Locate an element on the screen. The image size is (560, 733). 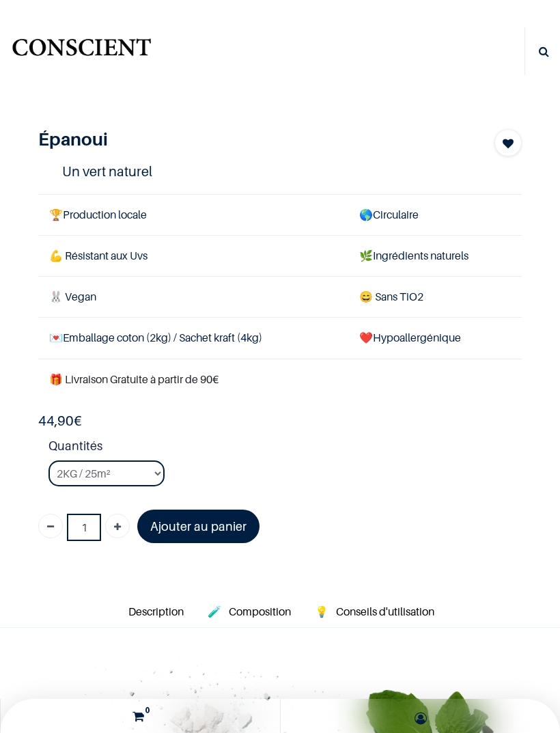
span: 😄 S is located at coordinates (371, 297).